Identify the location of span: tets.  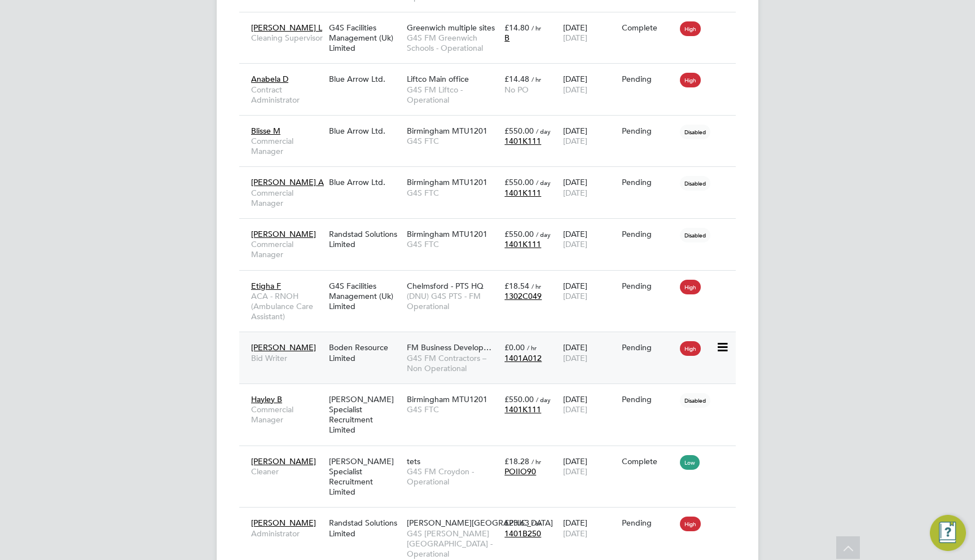
(413, 462).